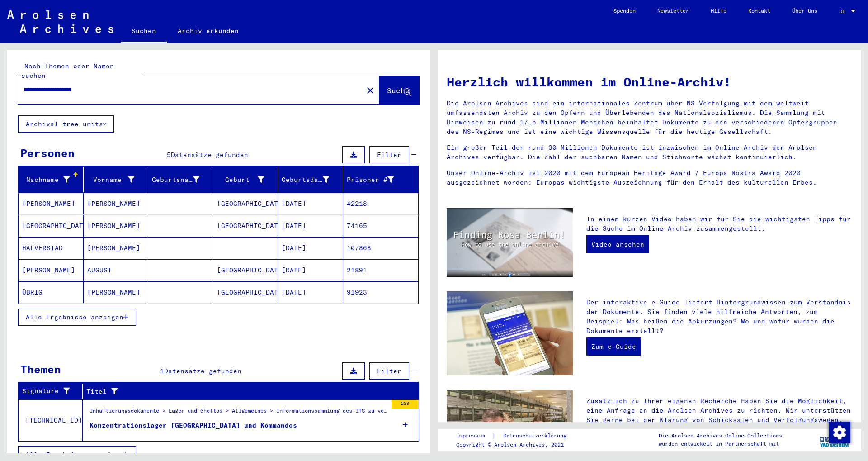 The height and width of the screenshot is (461, 868). Describe the element at coordinates (381, 204) in the screenshot. I see `mat-cell: 42218` at that location.